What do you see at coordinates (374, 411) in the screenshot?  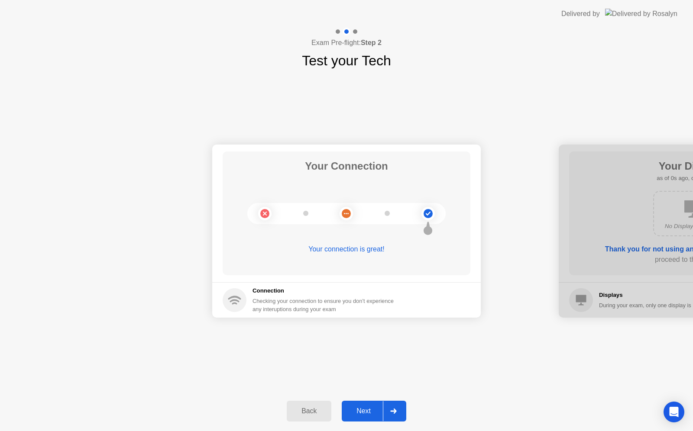 I see `button: Next` at bounding box center [374, 411].